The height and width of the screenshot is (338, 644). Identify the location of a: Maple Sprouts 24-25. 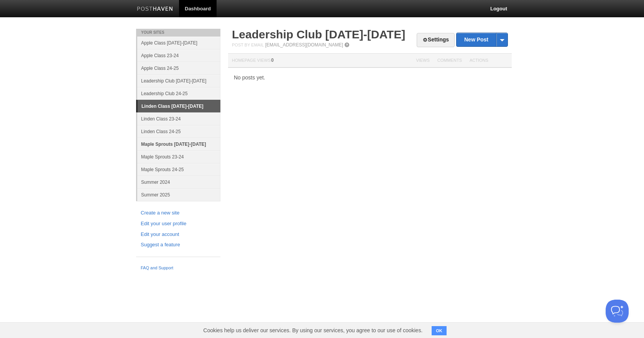
(179, 170).